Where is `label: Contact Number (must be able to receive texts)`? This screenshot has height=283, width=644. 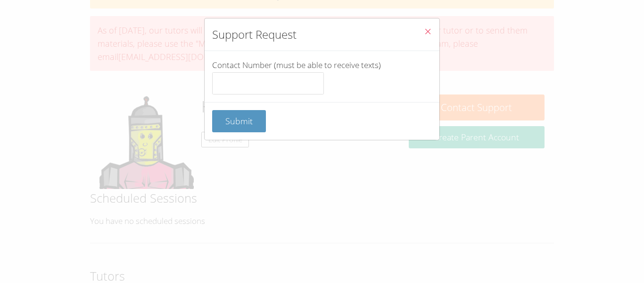 label: Contact Number (must be able to receive texts) is located at coordinates (322, 77).